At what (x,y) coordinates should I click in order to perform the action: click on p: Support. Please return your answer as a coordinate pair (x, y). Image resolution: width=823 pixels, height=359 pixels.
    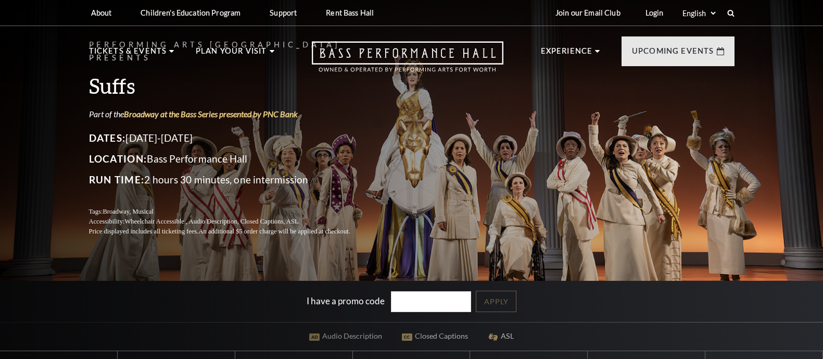
    Looking at the image, I should click on (283, 12).